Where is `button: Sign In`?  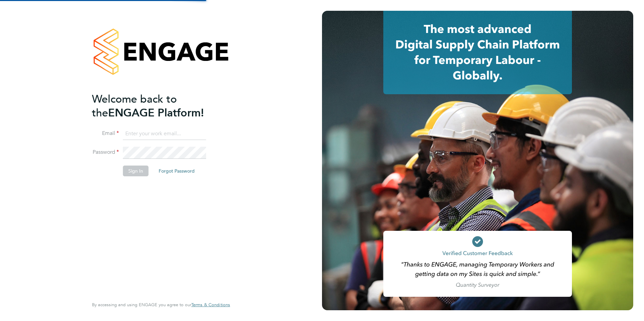
button: Sign In is located at coordinates (136, 171).